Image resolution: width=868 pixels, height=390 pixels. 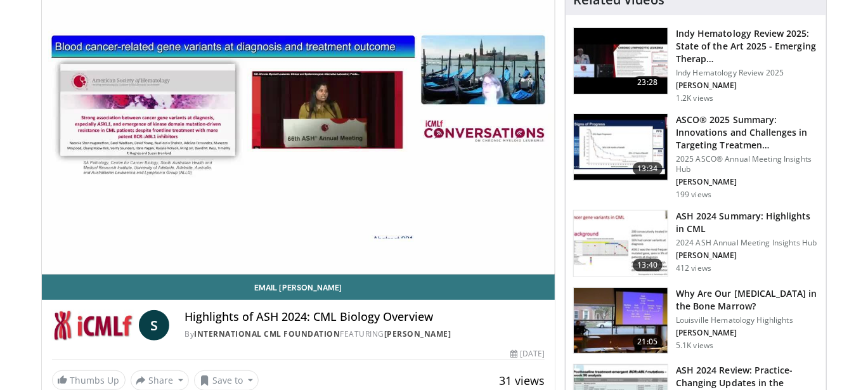 I want to click on span: 31 views, so click(x=522, y=380).